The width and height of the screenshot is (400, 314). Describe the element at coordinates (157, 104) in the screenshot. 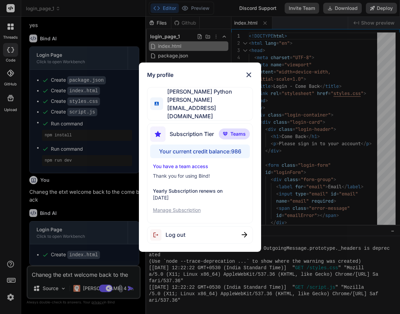

I see `img: profile` at that location.